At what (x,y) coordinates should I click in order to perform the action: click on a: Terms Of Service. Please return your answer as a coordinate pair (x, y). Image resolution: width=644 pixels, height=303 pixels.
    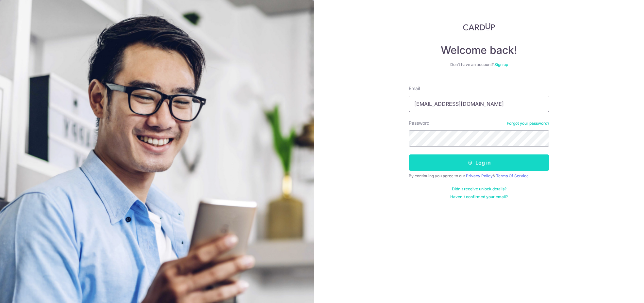
    Looking at the image, I should click on (512, 176).